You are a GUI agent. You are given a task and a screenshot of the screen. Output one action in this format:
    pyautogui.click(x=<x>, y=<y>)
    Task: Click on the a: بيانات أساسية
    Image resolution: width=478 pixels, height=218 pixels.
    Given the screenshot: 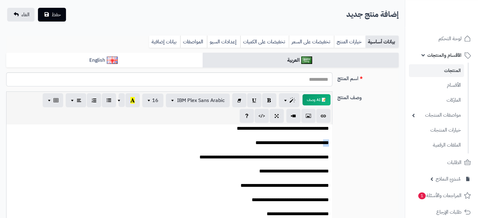 What is the action you would take?
    pyautogui.click(x=382, y=42)
    